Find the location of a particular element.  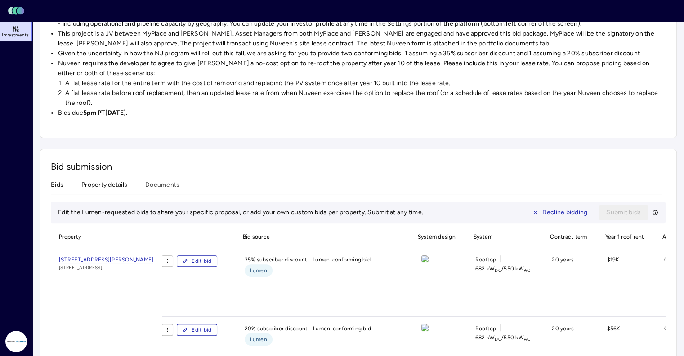

span: Bid submission is located at coordinates (81, 166).